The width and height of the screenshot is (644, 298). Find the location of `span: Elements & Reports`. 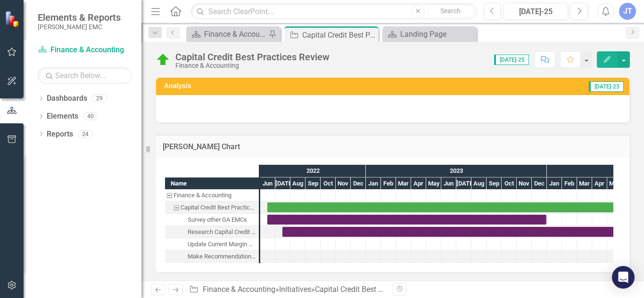

span: Elements & Reports is located at coordinates (79, 18).